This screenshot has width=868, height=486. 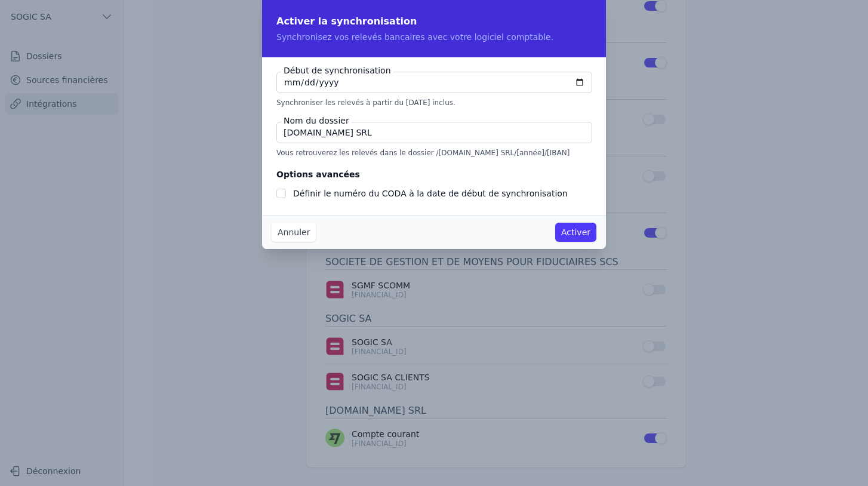 What do you see at coordinates (318, 174) in the screenshot?
I see `legend: Options avancées` at bounding box center [318, 174].